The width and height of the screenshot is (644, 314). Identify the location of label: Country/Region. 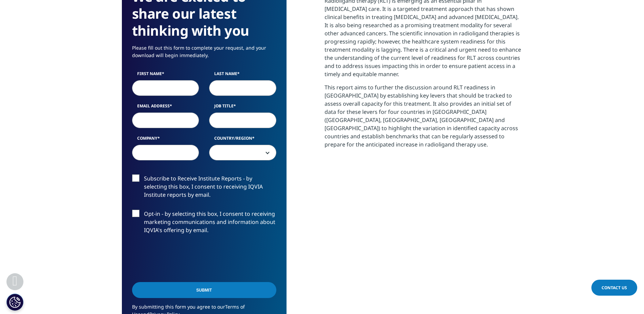
(243, 140).